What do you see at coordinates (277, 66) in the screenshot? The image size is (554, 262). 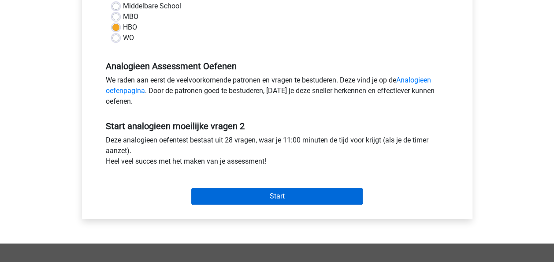 I see `h5: Analogieen Assessment Oefenen` at bounding box center [277, 66].